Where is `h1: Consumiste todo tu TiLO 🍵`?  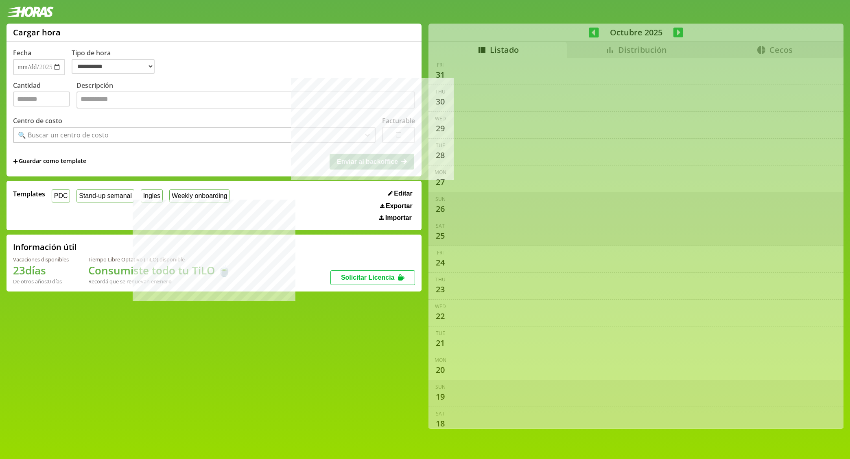 h1: Consumiste todo tu TiLO 🍵 is located at coordinates (160, 271).